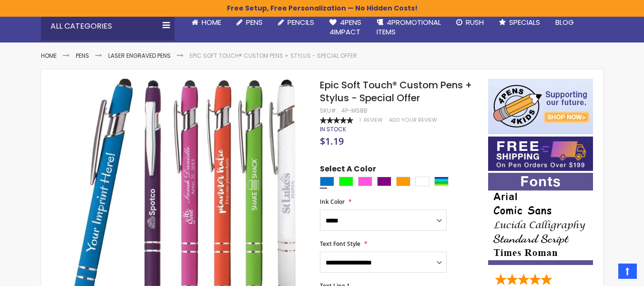  What do you see at coordinates (333, 129) in the screenshot?
I see `span: In stock` at bounding box center [333, 129].